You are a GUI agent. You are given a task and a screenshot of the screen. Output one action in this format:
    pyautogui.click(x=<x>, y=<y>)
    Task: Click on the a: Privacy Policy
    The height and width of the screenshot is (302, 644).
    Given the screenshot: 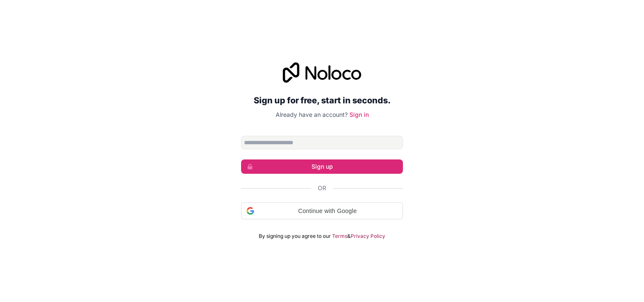 What is the action you would take?
    pyautogui.click(x=368, y=236)
    